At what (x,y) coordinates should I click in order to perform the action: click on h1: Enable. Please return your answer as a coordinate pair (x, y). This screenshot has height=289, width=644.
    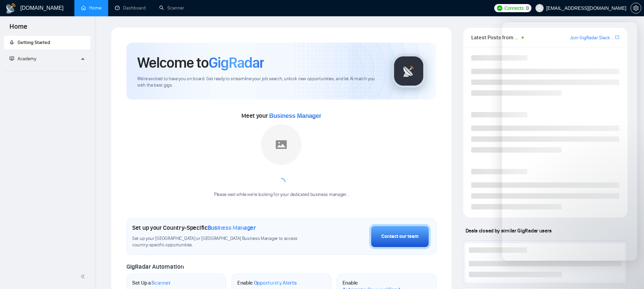
    Looking at the image, I should click on (267, 283).